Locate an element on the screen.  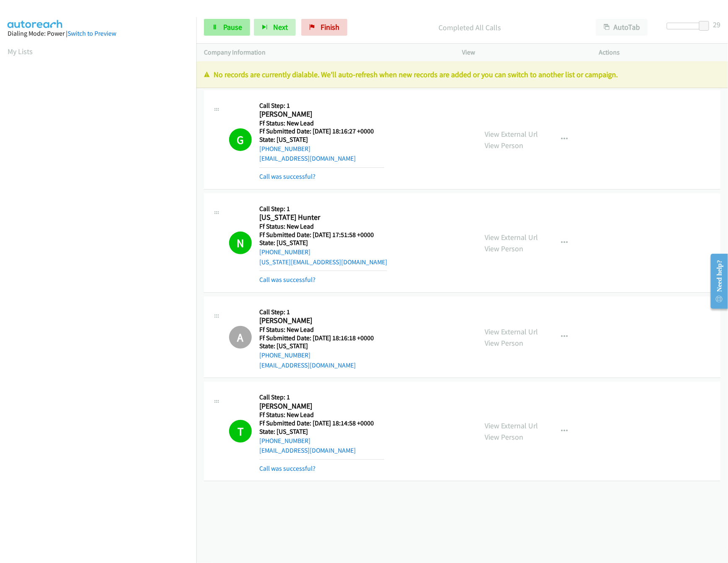
h1: G is located at coordinates (240, 140).